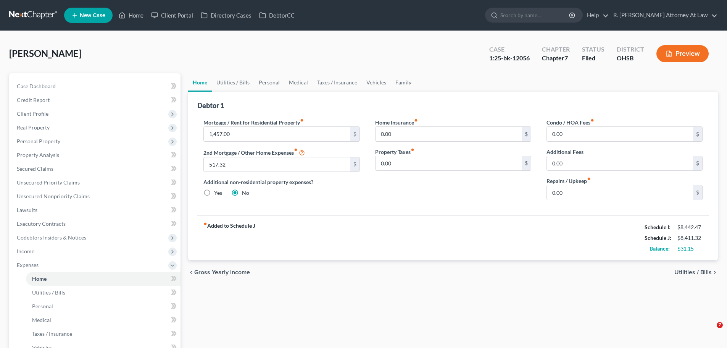 The width and height of the screenshot is (727, 348). Describe the element at coordinates (41, 223) in the screenshot. I see `span: Executory Contracts` at that location.